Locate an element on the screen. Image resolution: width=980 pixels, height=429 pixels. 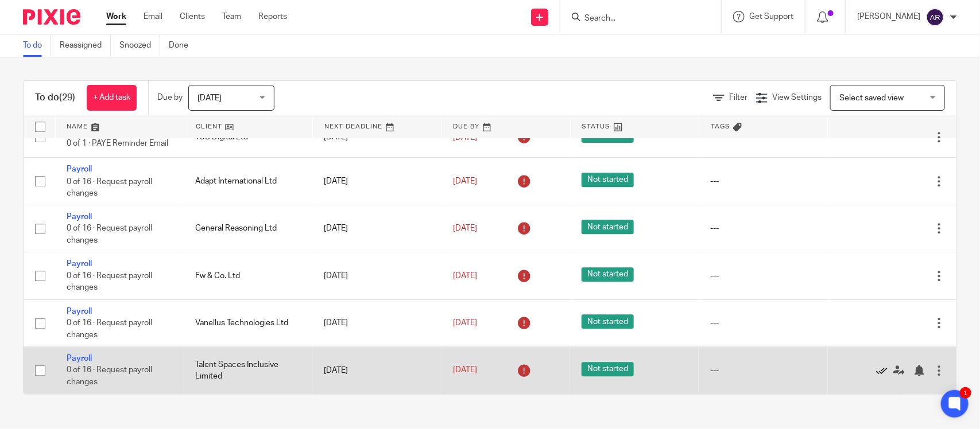
a: Clients is located at coordinates (192, 16).